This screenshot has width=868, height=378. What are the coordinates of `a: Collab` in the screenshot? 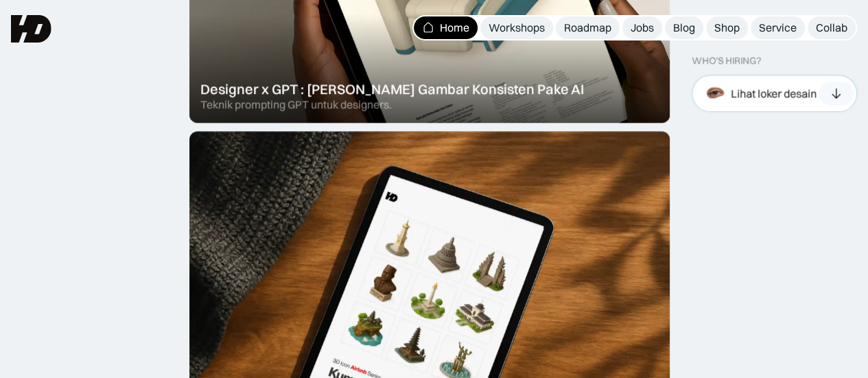 It's located at (831, 27).